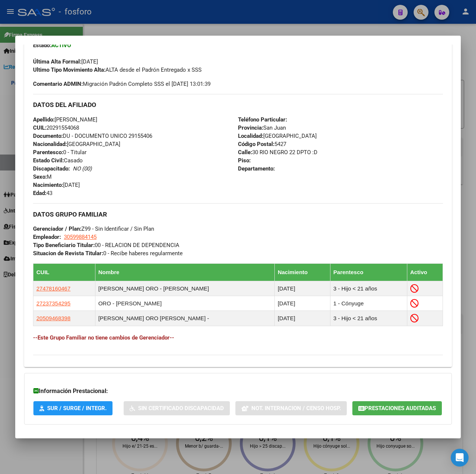 The width and height of the screenshot is (476, 474). I want to click on strong: Situacion de Revista Titular:, so click(68, 253).